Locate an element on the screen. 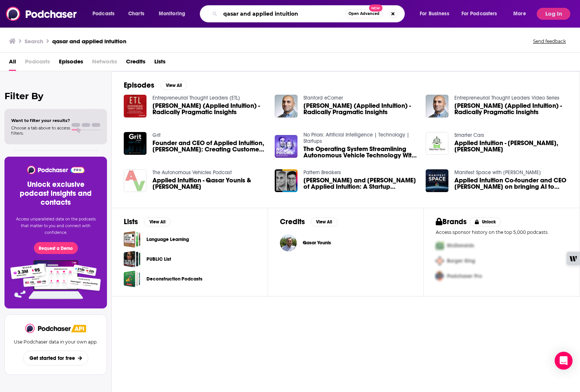 The width and height of the screenshot is (580, 392). img: Applied Intuition - Qasar Younis, Matthew Colford is located at coordinates (437, 144).